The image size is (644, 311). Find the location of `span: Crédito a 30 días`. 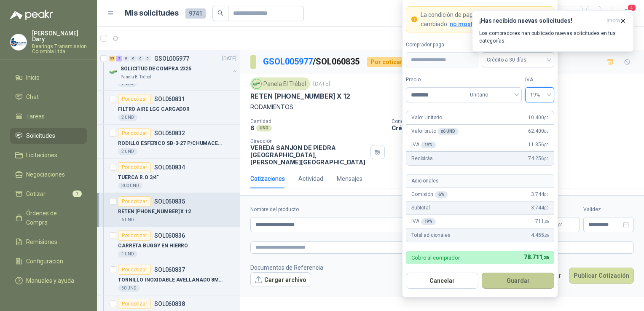

span: Crédito a 30 días is located at coordinates (518, 60).